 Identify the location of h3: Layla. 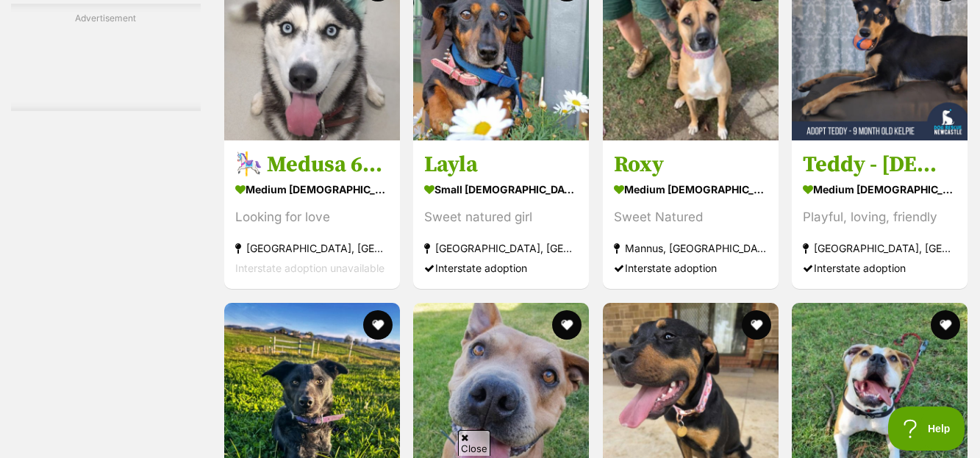
(501, 165).